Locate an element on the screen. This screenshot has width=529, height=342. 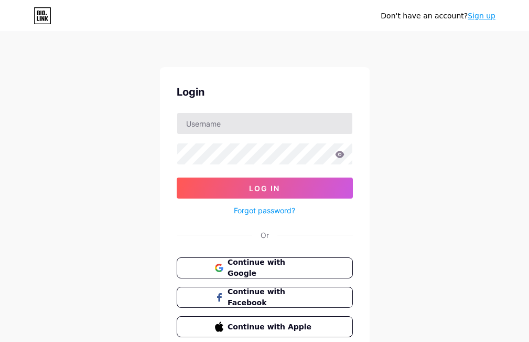
a: Continue with Facebook is located at coordinates (265, 297).